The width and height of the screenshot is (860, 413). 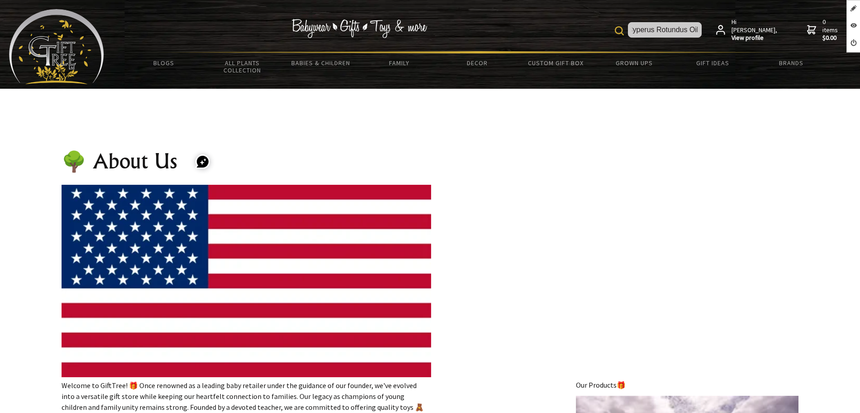 What do you see at coordinates (831, 30) in the screenshot?
I see `span: 0 items` at bounding box center [831, 30].